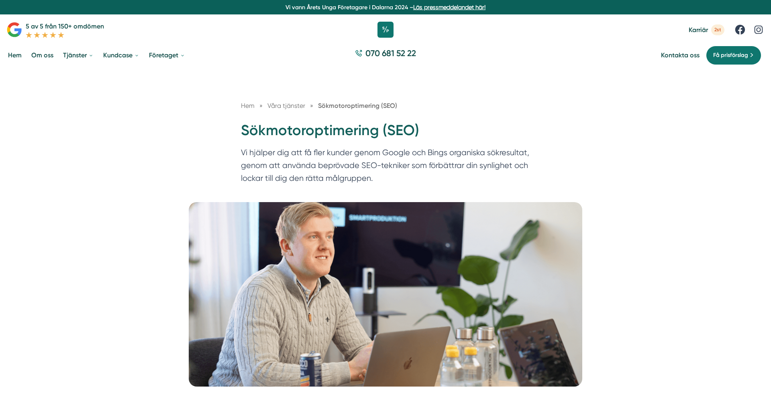 Image resolution: width=771 pixels, height=399 pixels. What do you see at coordinates (706, 30) in the screenshot?
I see `a: Karriär 2st` at bounding box center [706, 30].